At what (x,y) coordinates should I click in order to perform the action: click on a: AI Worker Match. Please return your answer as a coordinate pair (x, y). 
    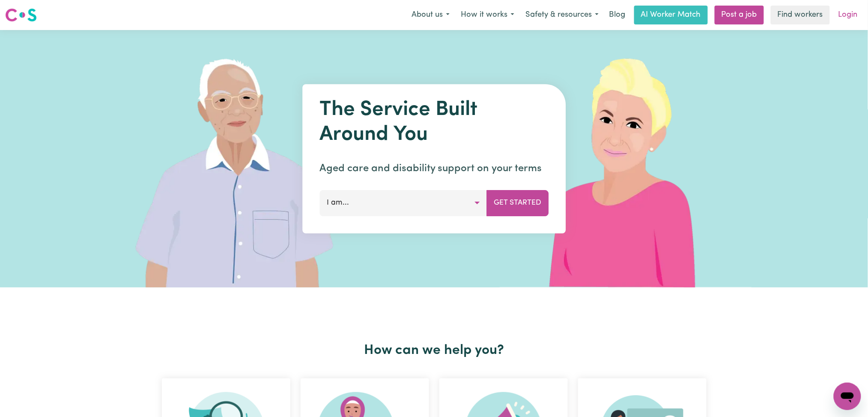
    Looking at the image, I should click on (671, 15).